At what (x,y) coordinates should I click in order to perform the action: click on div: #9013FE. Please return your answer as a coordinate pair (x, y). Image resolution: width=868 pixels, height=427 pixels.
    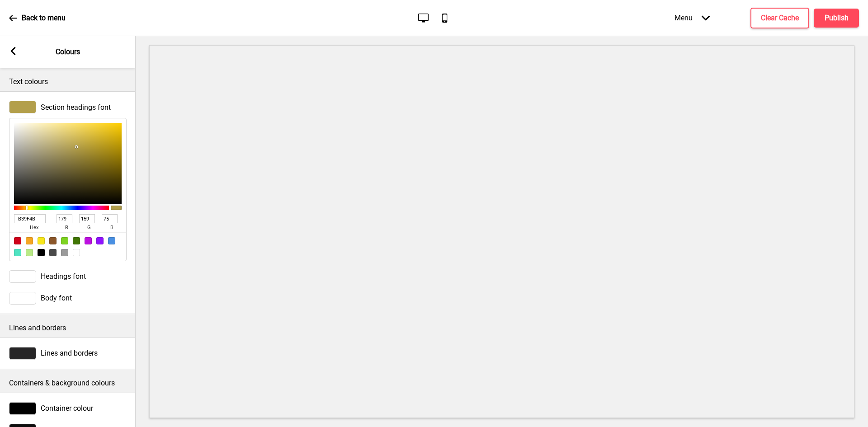
    Looking at the image, I should click on (100, 241).